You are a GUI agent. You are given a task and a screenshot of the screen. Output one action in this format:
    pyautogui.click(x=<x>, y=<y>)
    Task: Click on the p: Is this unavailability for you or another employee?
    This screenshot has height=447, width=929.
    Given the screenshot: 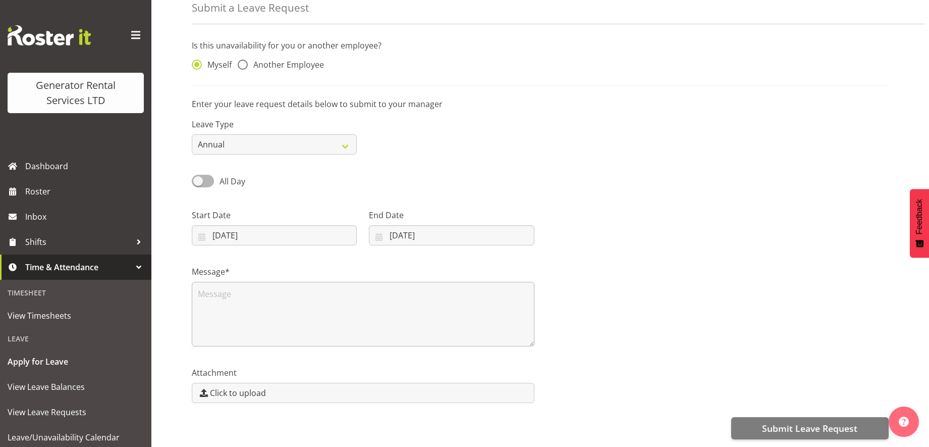 What is the action you would take?
    pyautogui.click(x=540, y=45)
    